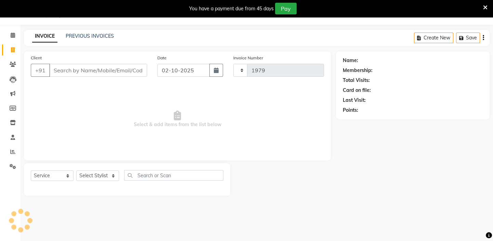 The height and width of the screenshot is (241, 493). Describe the element at coordinates (354, 100) in the screenshot. I see `div: Last Visit:` at that location.